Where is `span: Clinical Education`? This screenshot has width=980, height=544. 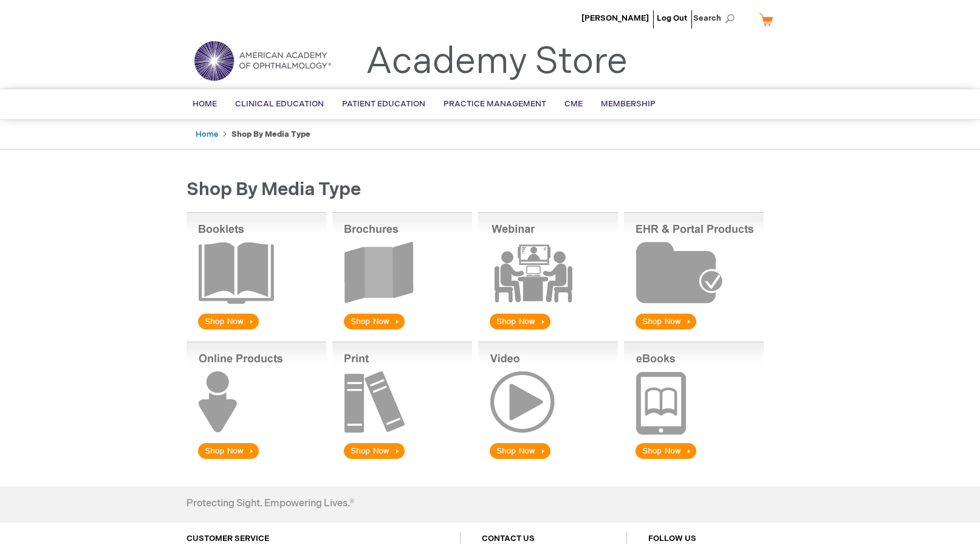 span: Clinical Education is located at coordinates (280, 104).